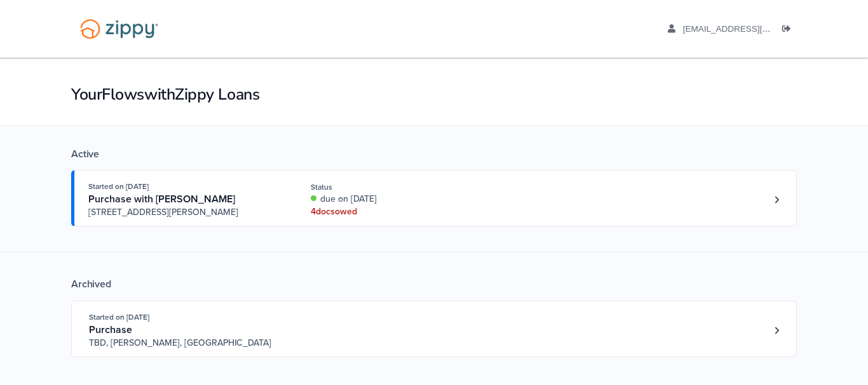 The image size is (868, 385). Describe the element at coordinates (434, 329) in the screenshot. I see `a: Open loan 4209715` at that location.